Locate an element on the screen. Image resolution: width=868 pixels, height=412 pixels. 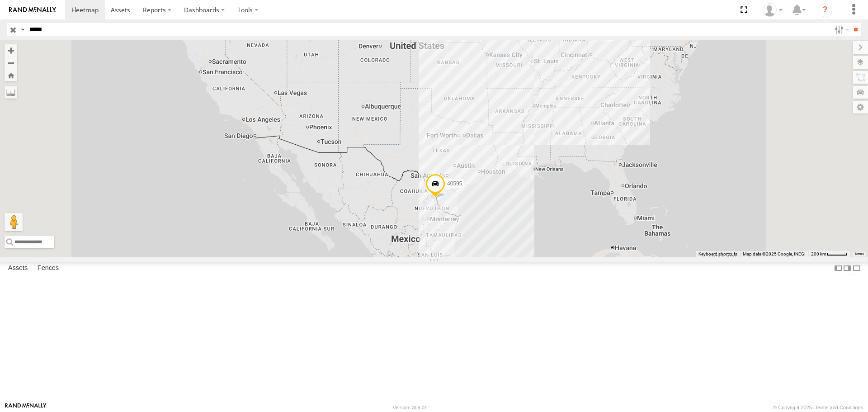
span: 200 km is located at coordinates (819, 253).